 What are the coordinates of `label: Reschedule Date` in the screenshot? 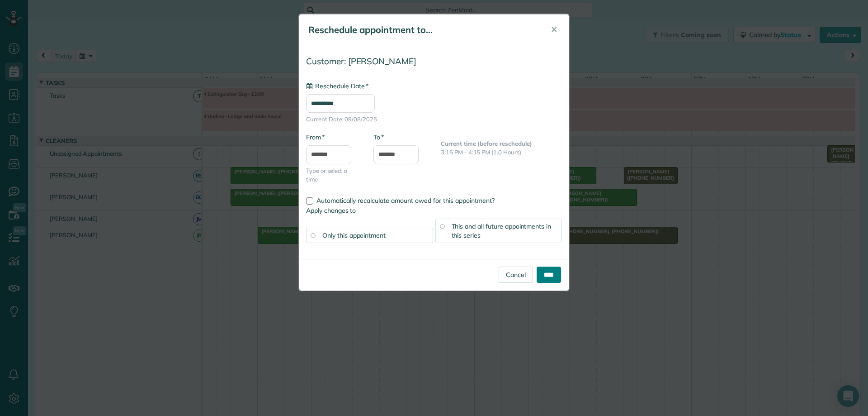 It's located at (337, 86).